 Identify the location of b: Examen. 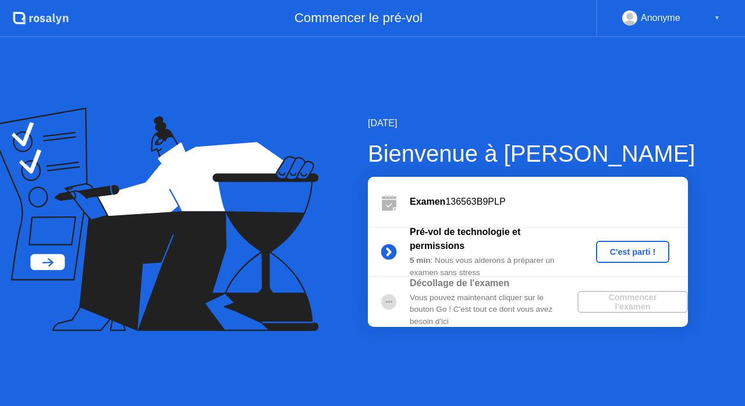
(427, 201).